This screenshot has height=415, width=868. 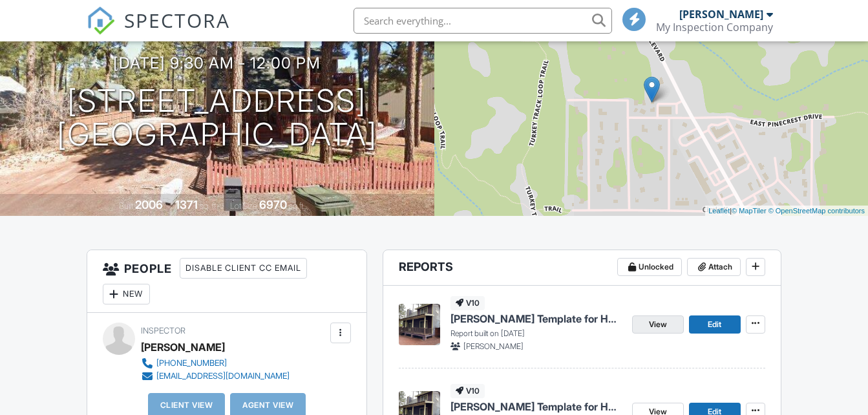 I want to click on a: SPECTORA, so click(x=158, y=31).